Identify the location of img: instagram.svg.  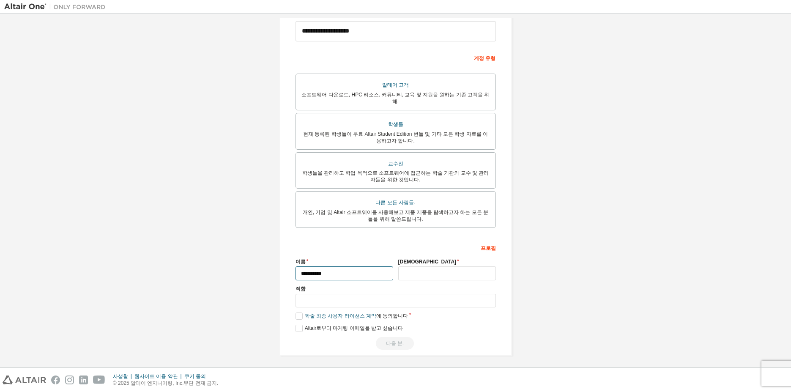
(69, 380).